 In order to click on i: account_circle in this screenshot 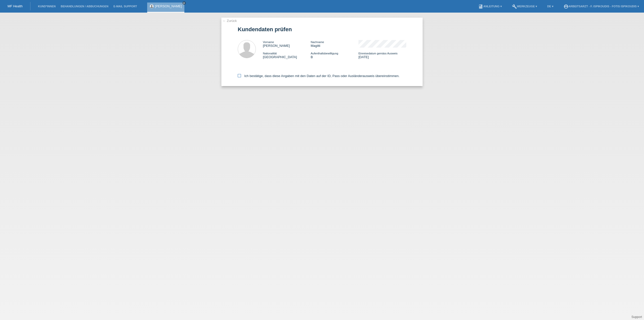, I will do `click(566, 6)`.